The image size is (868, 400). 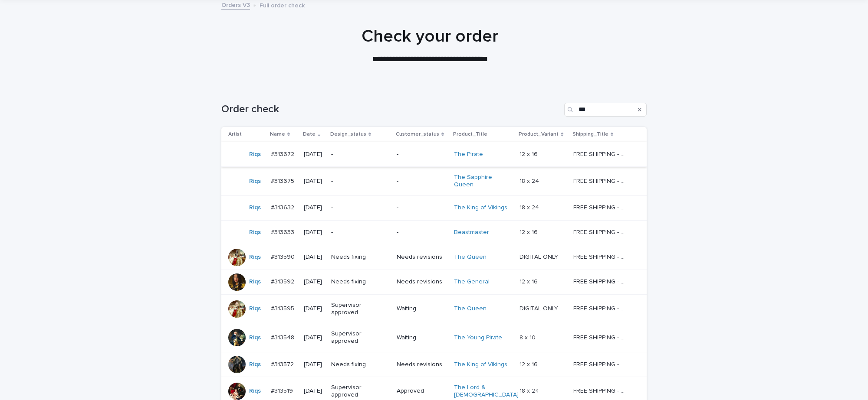 I want to click on a: Beastmaster, so click(x=471, y=232).